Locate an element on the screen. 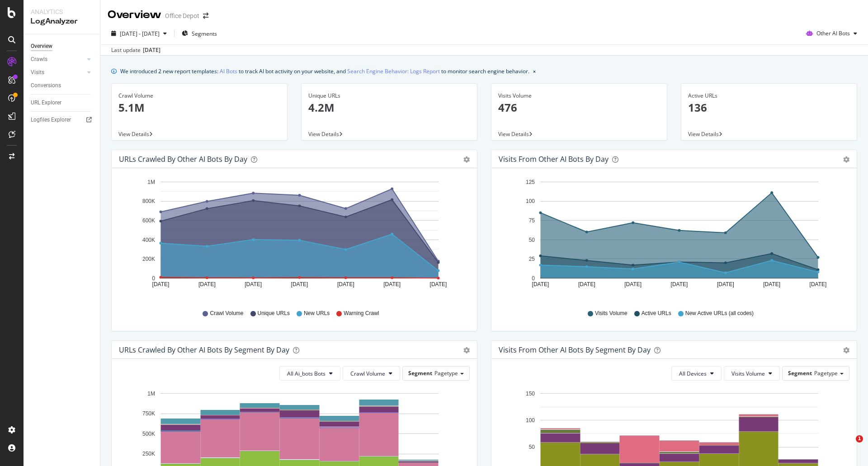 This screenshot has height=466, width=868. div: Logfiles Explorer is located at coordinates (51, 120).